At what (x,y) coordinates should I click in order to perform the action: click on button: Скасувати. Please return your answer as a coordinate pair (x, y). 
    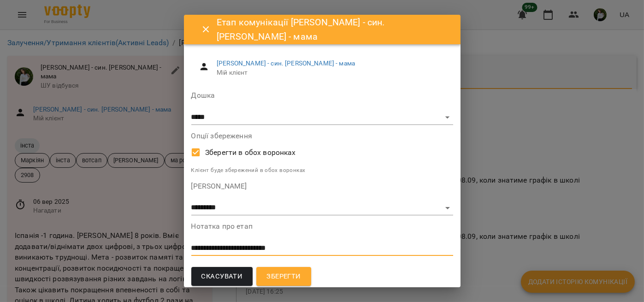
    Looking at the image, I should click on (222, 276).